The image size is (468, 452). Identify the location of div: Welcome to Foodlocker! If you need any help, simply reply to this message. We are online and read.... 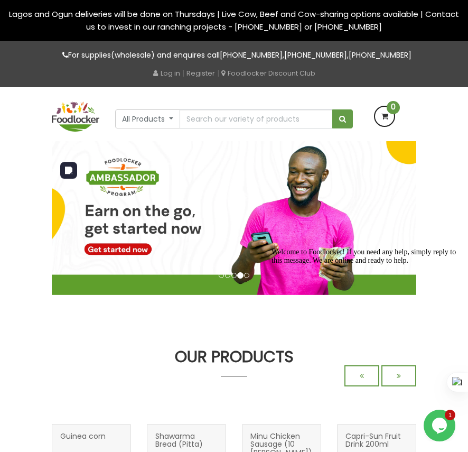
(99, 13).